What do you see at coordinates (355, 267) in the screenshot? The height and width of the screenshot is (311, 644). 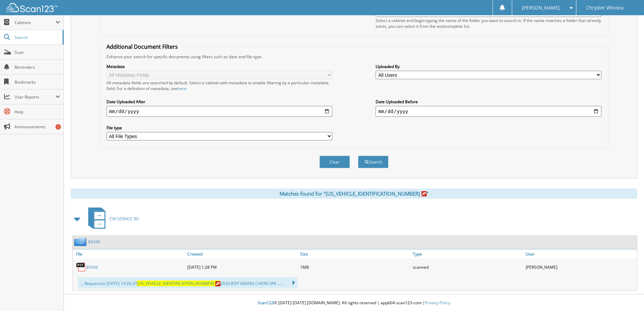 I see `div: 1MB` at bounding box center [355, 267].